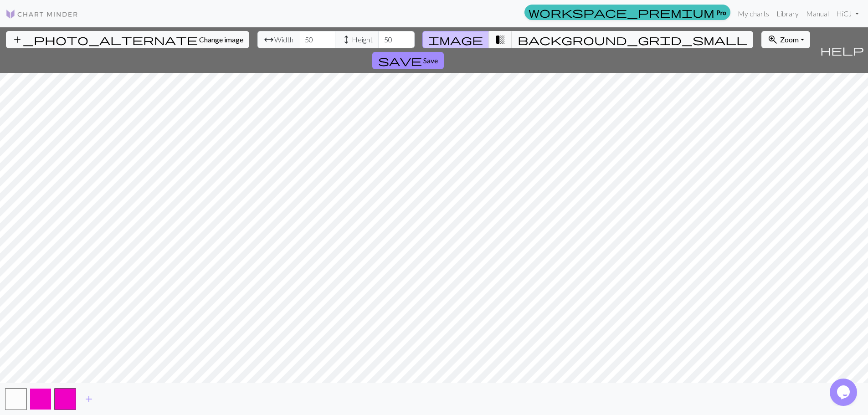 This screenshot has height=415, width=868. I want to click on span: Save, so click(431, 60).